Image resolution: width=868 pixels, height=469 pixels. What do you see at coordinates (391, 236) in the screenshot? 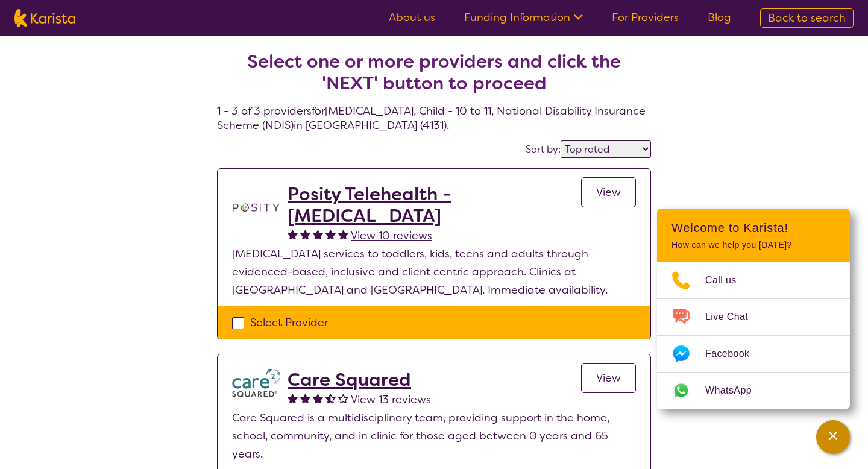
I see `a: View 10 reviews` at bounding box center [391, 236].